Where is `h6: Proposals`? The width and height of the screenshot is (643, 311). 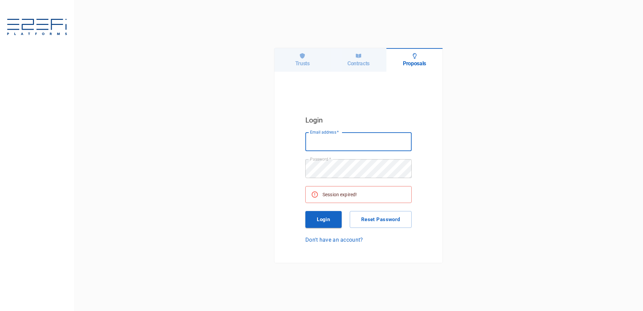 h6: Proposals is located at coordinates (415, 63).